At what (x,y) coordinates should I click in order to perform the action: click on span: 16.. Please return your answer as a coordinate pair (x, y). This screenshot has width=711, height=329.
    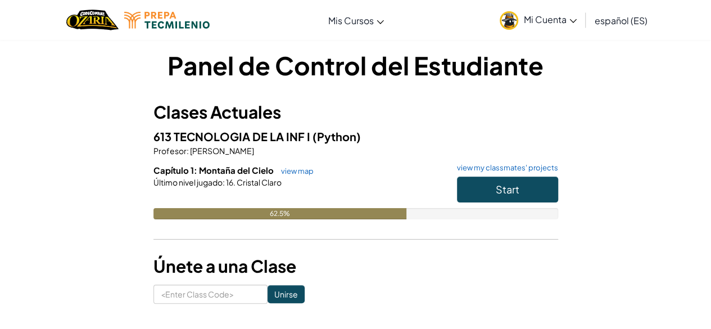
    Looking at the image, I should click on (230, 182).